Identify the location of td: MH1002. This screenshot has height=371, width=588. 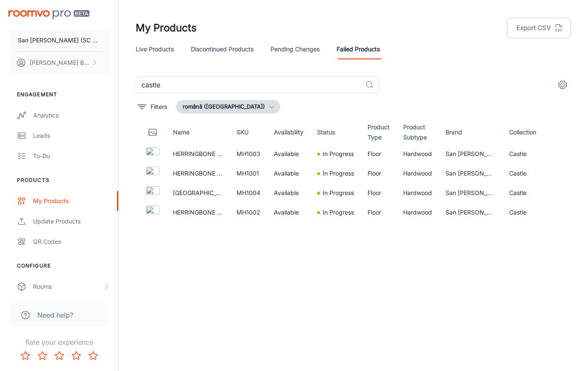
(249, 212).